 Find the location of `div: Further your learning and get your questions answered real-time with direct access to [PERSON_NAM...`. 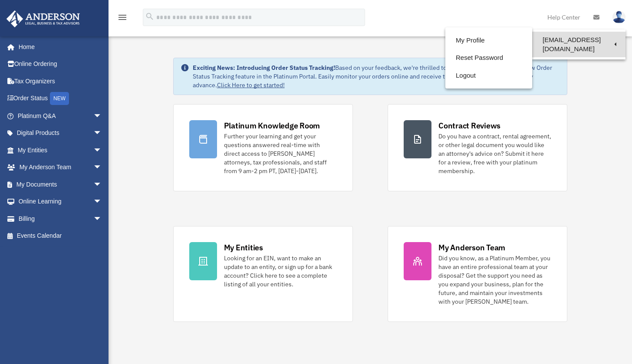

div: Further your learning and get your questions answered real-time with direct access to [PERSON_NAM... is located at coordinates (280, 154).